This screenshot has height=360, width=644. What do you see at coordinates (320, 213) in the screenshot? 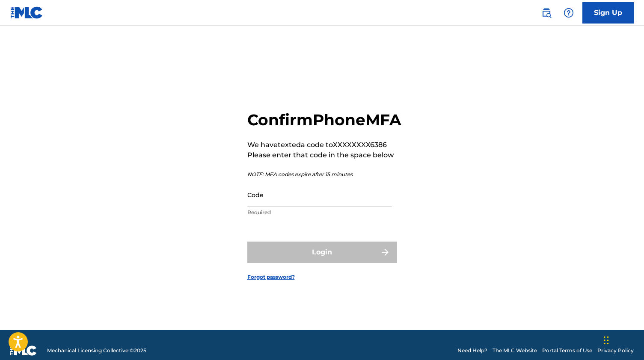
I see `p: Required` at bounding box center [320, 213].